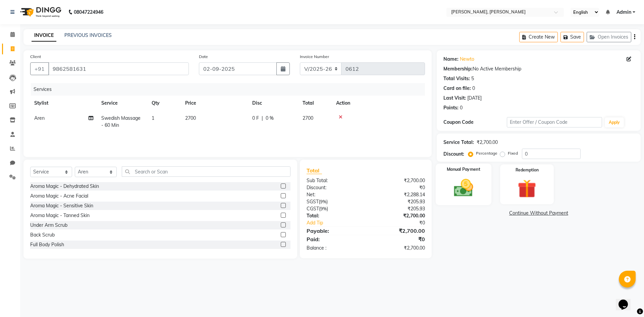 Image resolution: width=644 pixels, height=317 pixels. Describe the element at coordinates (609, 37) in the screenshot. I see `button: Open Invoices` at that location.